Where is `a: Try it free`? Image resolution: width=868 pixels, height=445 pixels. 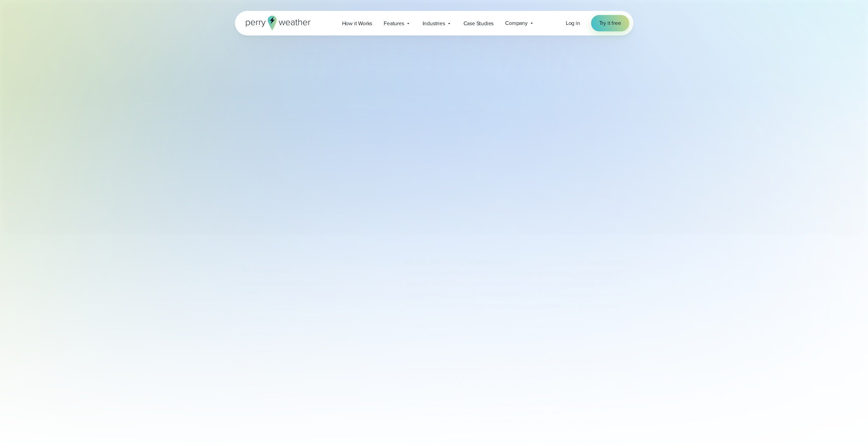
a: Try it free is located at coordinates (610, 23).